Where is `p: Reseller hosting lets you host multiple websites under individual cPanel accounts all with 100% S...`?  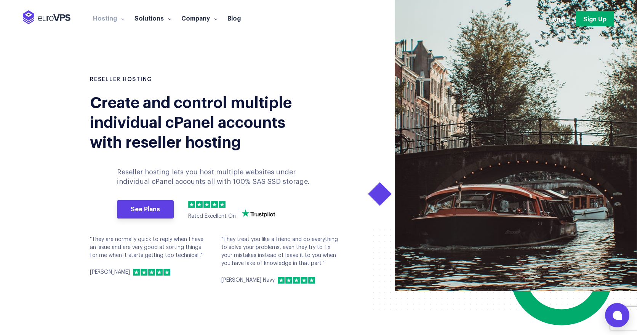
p: Reseller hosting lets you host multiple websites under individual cPanel accounts all with 100% S... is located at coordinates (215, 177).